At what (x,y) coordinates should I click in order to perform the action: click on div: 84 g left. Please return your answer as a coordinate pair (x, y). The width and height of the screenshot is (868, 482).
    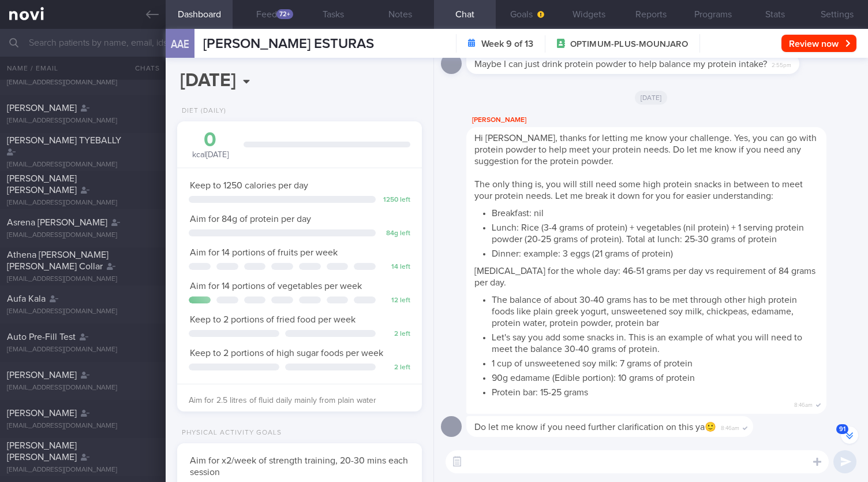
    Looking at the image, I should click on (396, 234).